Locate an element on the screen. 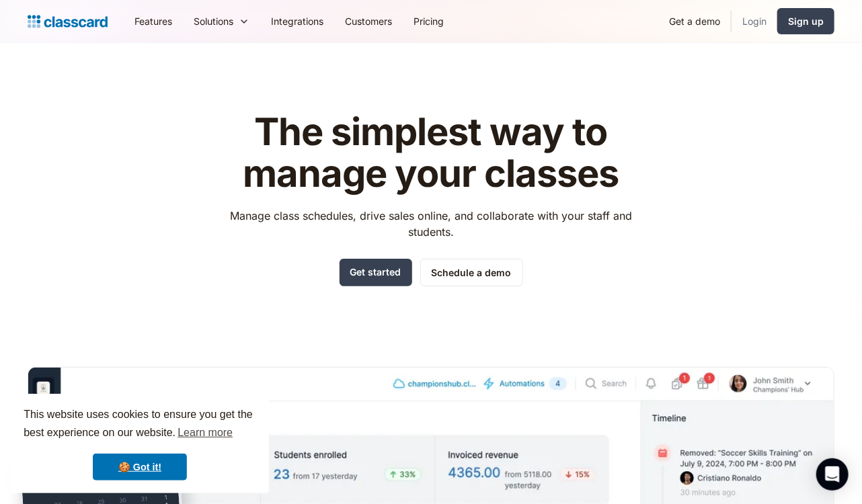 The image size is (862, 504). div: Open Intercom Messenger is located at coordinates (832, 474).